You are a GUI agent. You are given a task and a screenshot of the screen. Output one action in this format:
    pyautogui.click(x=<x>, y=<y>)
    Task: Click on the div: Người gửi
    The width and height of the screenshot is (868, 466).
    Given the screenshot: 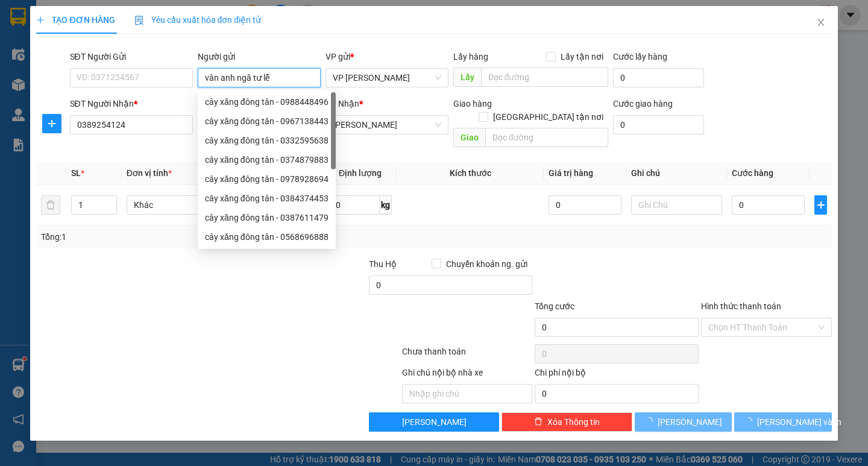 What is the action you would take?
    pyautogui.click(x=259, y=57)
    